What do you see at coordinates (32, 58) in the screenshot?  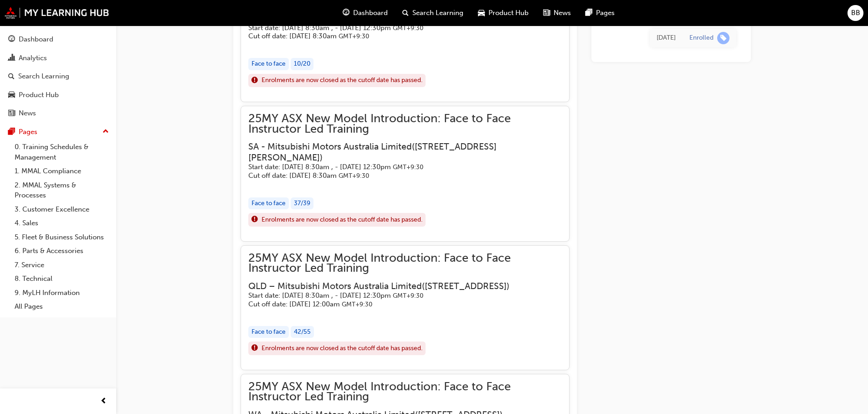 I see `div: Analytics` at bounding box center [32, 58].